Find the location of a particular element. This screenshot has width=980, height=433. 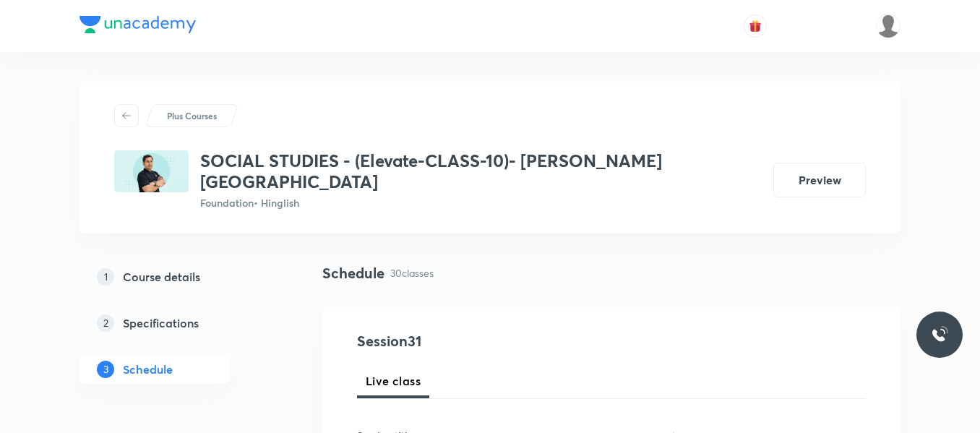

img: Gopal Kumar is located at coordinates (889, 26).